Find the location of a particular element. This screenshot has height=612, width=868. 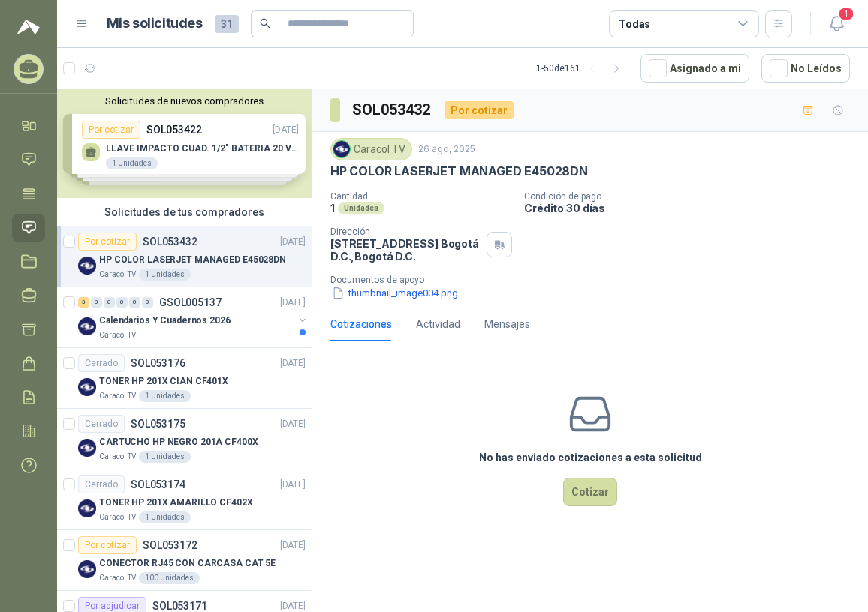

div: Caracol TV is located at coordinates (371, 149).